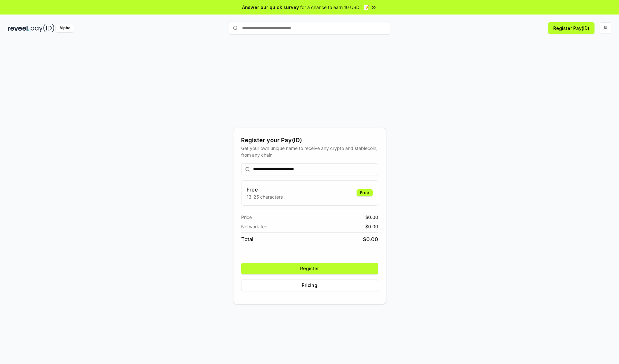 The image size is (619, 364). Describe the element at coordinates (310, 268) in the screenshot. I see `button: Register` at that location.